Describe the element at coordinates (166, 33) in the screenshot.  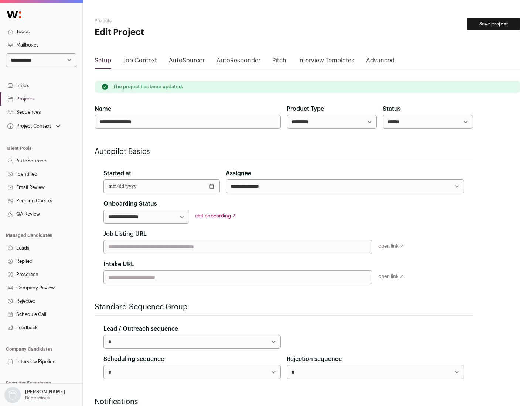
I see `h1: Edit Project` at that location.